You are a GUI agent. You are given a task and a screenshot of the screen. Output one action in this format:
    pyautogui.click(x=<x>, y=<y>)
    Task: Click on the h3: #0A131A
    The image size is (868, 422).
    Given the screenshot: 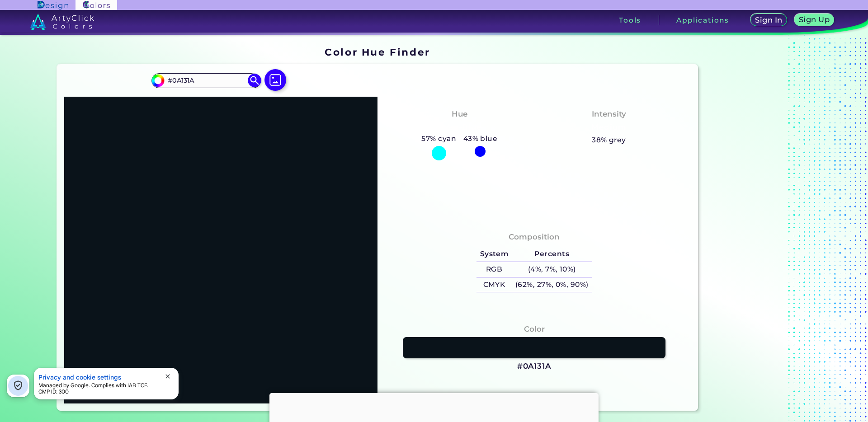 What is the action you would take?
    pyautogui.click(x=534, y=366)
    